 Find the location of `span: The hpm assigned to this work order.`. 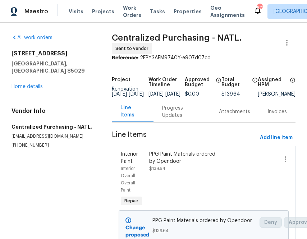

span: The hpm assigned to this work order. is located at coordinates (292, 84).